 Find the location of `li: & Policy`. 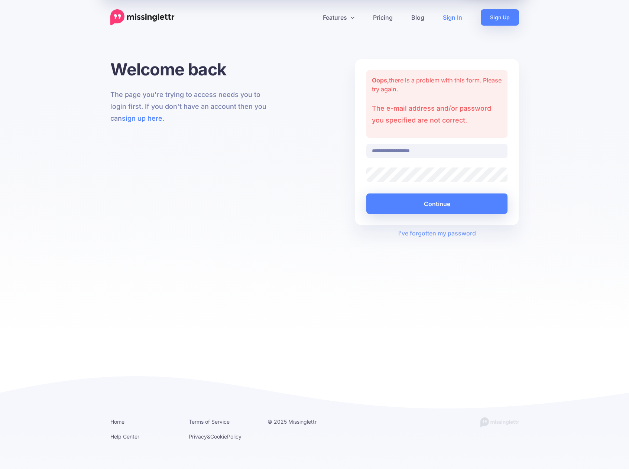

li: & Policy is located at coordinates (223, 437).